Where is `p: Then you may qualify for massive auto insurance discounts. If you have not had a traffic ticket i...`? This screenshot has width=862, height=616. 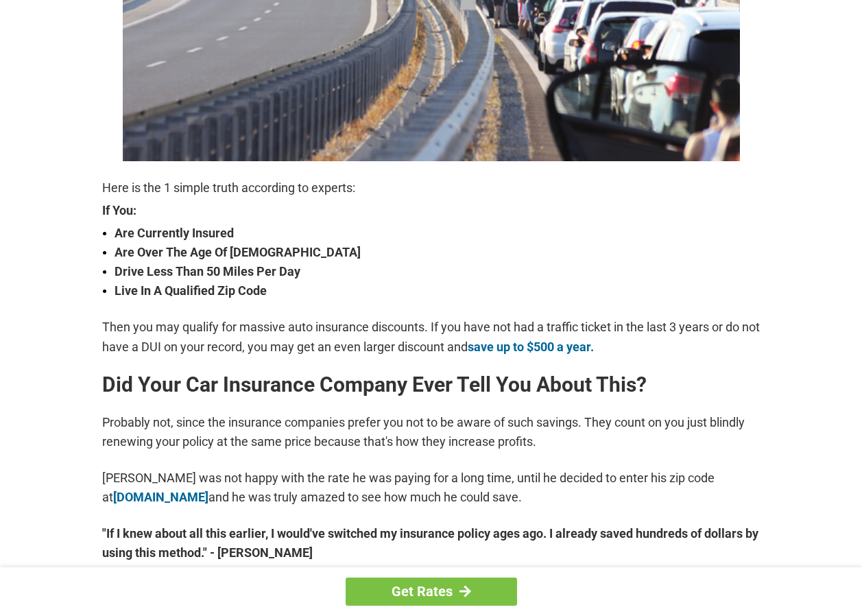 p: Then you may qualify for massive auto insurance discounts. If you have not had a traffic ticket i... is located at coordinates (431, 337).